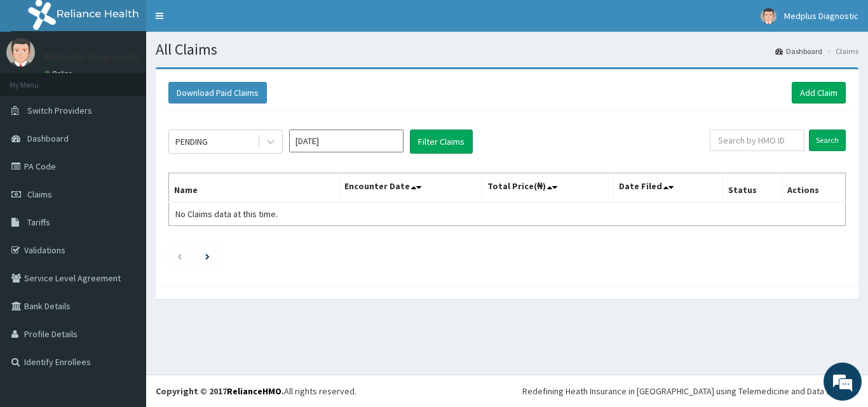  What do you see at coordinates (821, 15) in the screenshot?
I see `span: Medplus Diagnostic` at bounding box center [821, 15].